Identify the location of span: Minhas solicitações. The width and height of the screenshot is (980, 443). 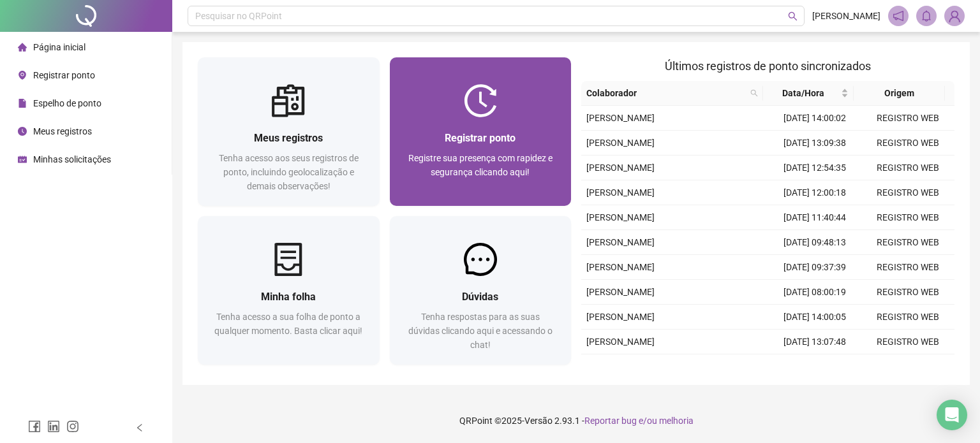
(73, 159).